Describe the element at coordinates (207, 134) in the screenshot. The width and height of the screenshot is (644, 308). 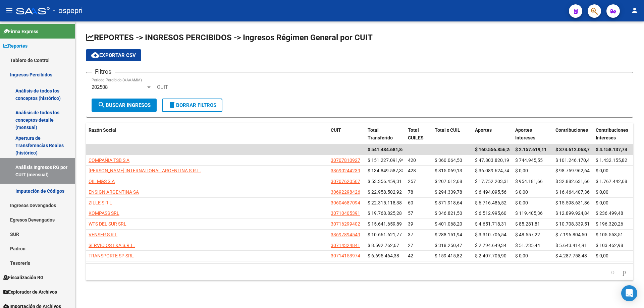
I see `datatable-header-cell: Razón Social` at that location.